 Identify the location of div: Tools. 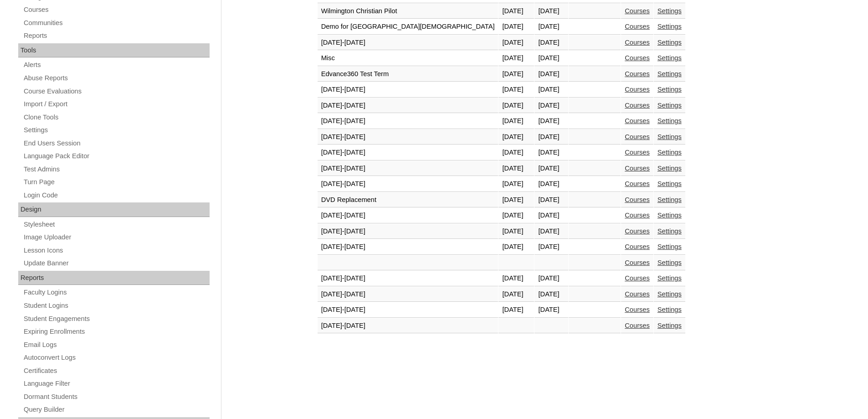
(114, 50).